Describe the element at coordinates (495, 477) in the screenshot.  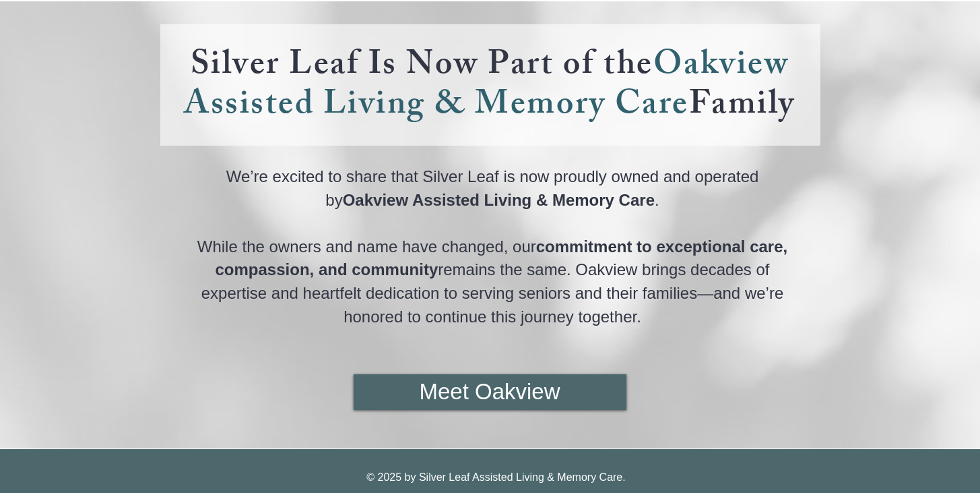
I see `span: © 2025 by Silver Leaf Assisted Living & Memory Care.` at that location.